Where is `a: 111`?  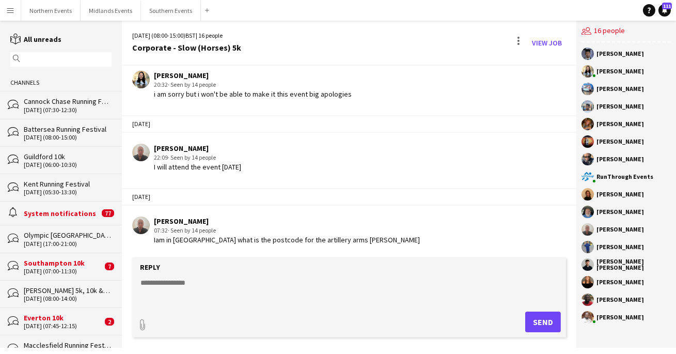
a: 111 is located at coordinates (665, 10).